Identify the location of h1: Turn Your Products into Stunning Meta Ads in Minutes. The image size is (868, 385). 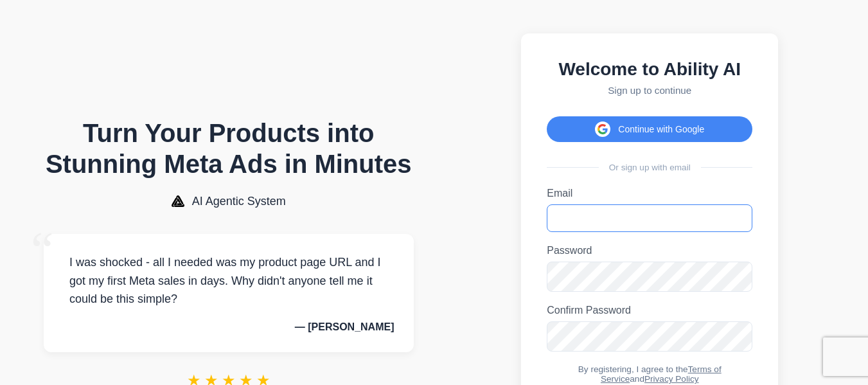
(229, 149).